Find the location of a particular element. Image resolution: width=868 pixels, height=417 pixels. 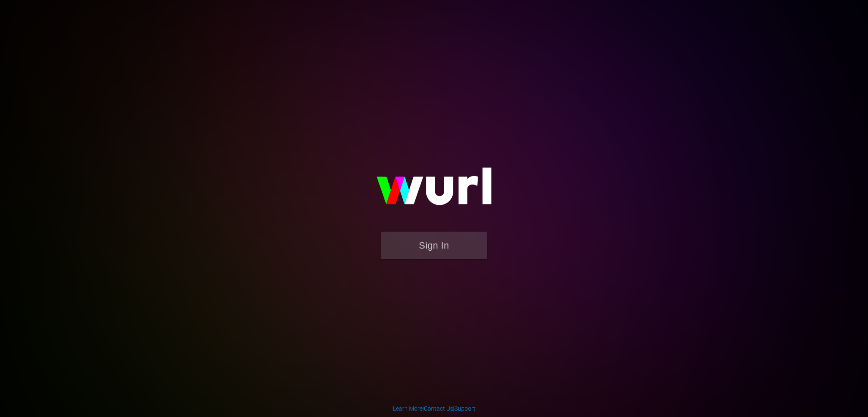

a: Learn More is located at coordinates (408, 408).